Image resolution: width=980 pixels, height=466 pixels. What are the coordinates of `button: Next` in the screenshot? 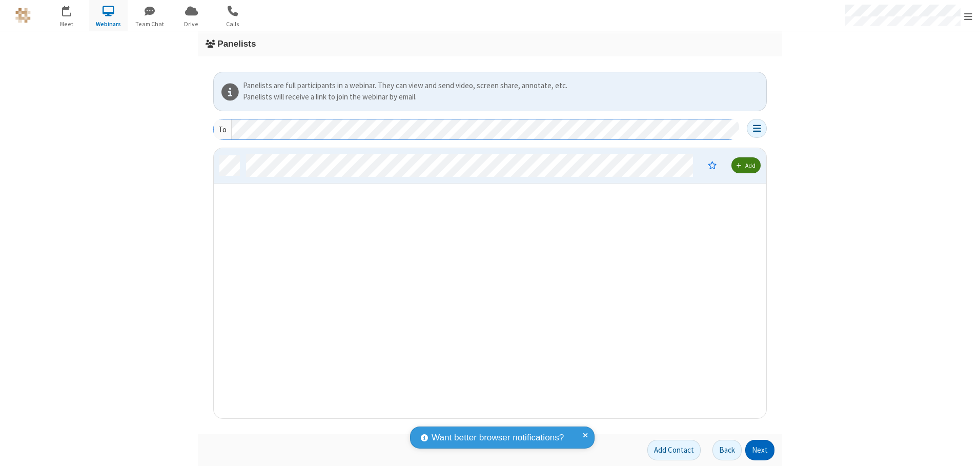 It's located at (760, 450).